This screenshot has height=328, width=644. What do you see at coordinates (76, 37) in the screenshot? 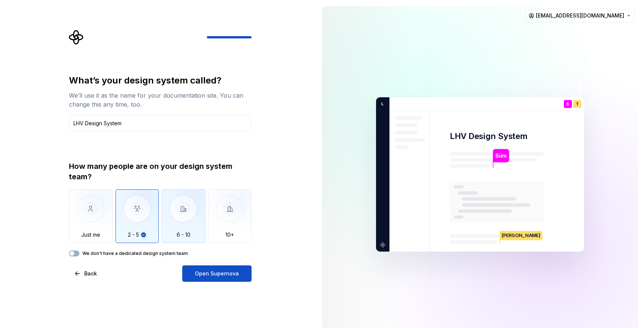
I see `svg: Supernova Logo` at bounding box center [76, 37].